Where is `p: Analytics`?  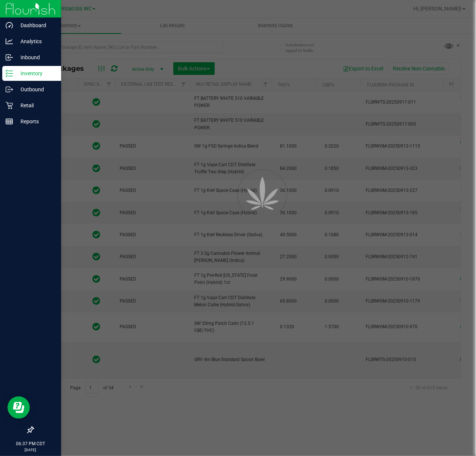 p: Analytics is located at coordinates (35, 42).